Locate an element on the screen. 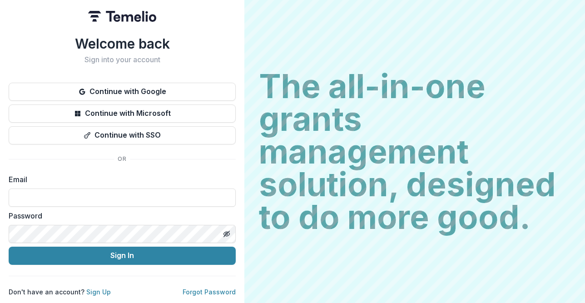  img: Temelio is located at coordinates (122, 16).